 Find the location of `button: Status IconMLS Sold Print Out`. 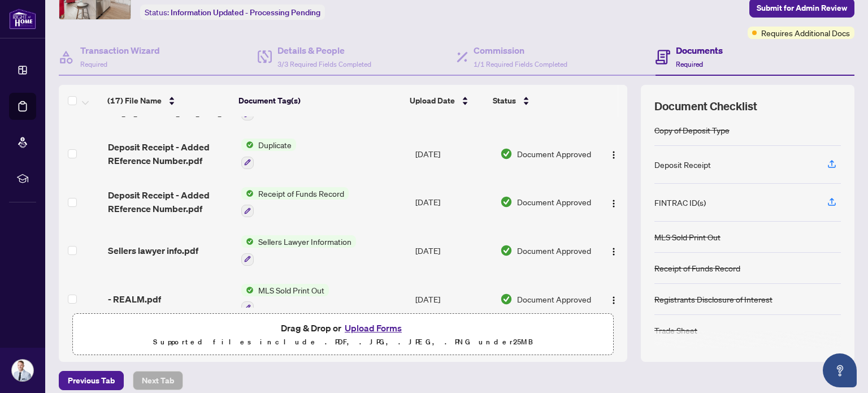

button: Status IconMLS Sold Print Out is located at coordinates (284, 299).